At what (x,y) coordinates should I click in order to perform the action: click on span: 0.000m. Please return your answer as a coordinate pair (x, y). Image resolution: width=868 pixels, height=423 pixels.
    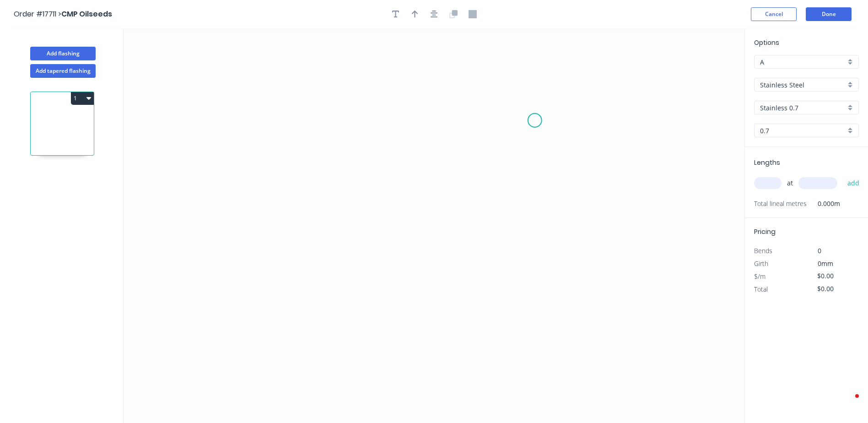
    Looking at the image, I should click on (824, 204).